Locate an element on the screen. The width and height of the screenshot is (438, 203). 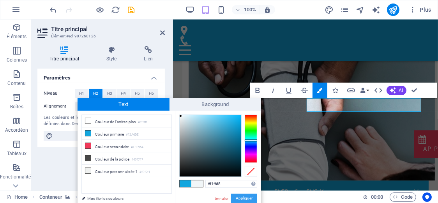
i: Annuler : Éditer le titre (Ctrl+Z) is located at coordinates (53, 10).